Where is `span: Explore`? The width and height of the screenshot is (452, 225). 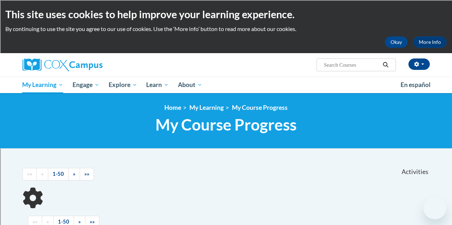 span: Explore is located at coordinates (123, 85).